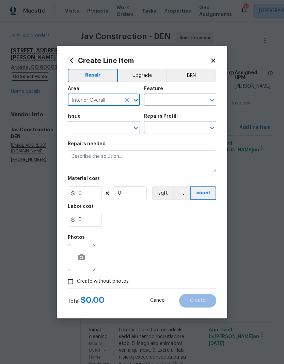  What do you see at coordinates (74, 116) in the screenshot?
I see `h5: Issue` at bounding box center [74, 116].